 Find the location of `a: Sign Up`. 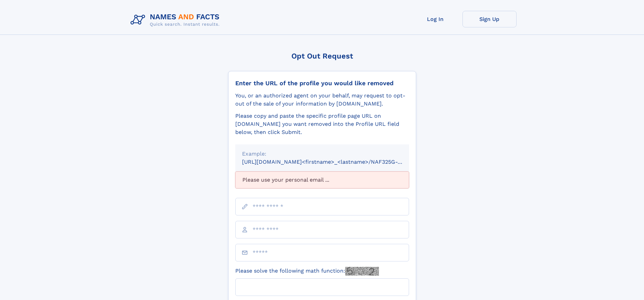

a: Sign Up is located at coordinates (489, 19).